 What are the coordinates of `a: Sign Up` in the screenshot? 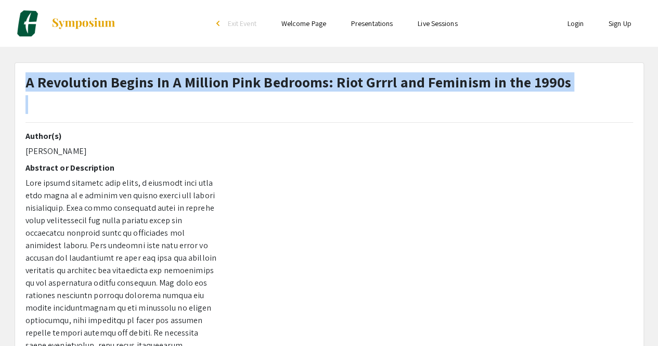 It's located at (620, 23).